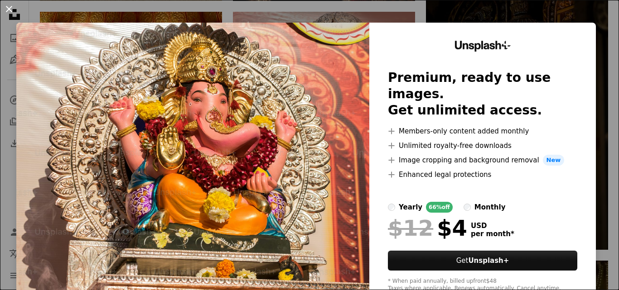 This screenshot has height=290, width=619. I want to click on li: Enhanced legal protections, so click(483, 175).